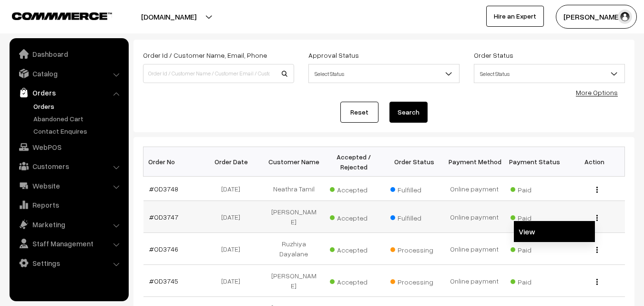 This screenshot has height=306, width=644. Describe the element at coordinates (173, 162) in the screenshot. I see `th: Order No` at that location.